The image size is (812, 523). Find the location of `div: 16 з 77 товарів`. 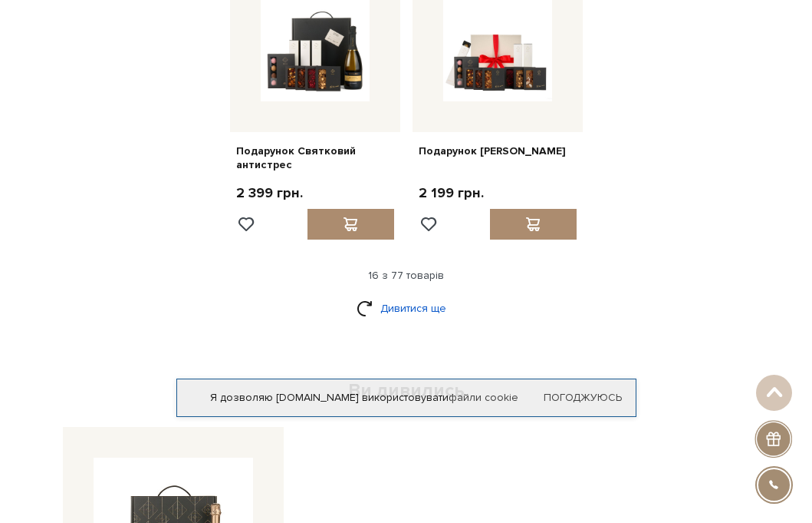

div: 16 з 77 товарів is located at coordinates (407, 276).